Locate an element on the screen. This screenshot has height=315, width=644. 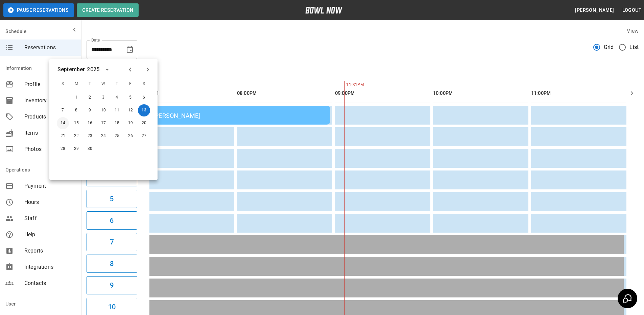
h6: 7 is located at coordinates (111, 242).